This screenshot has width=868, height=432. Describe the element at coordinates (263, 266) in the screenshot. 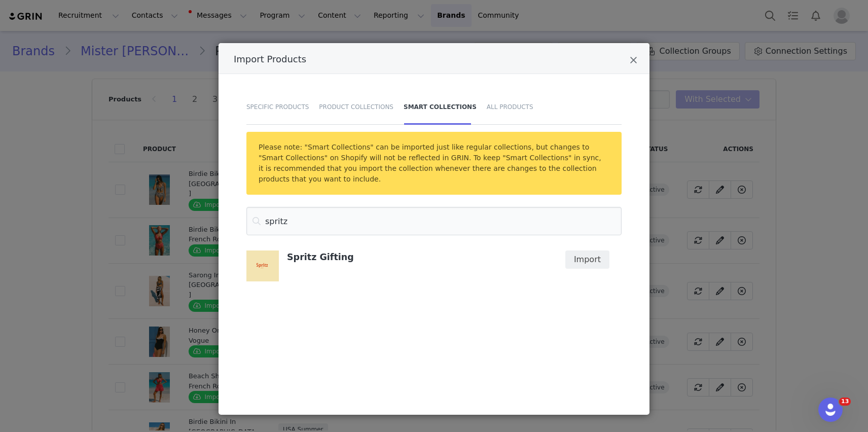

I see `img: Spritz Gifting` at that location.